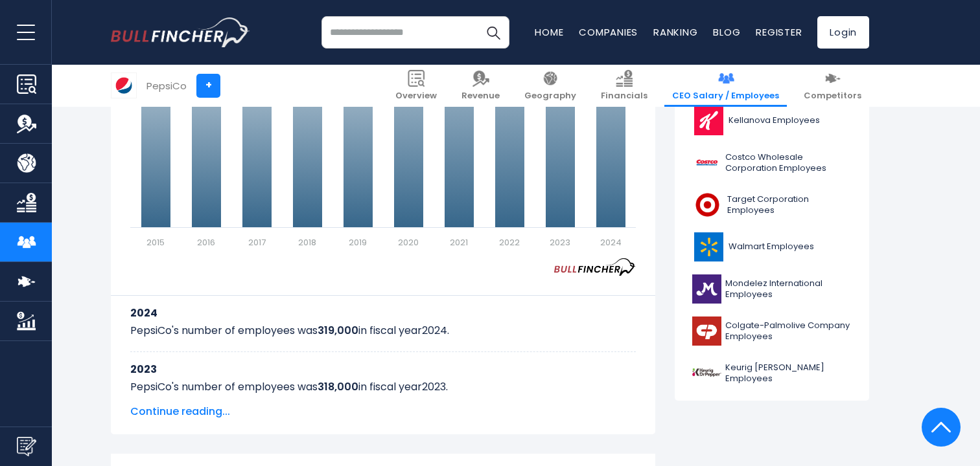 The width and height of the screenshot is (980, 466). What do you see at coordinates (493, 33) in the screenshot?
I see `button: Search` at bounding box center [493, 33].